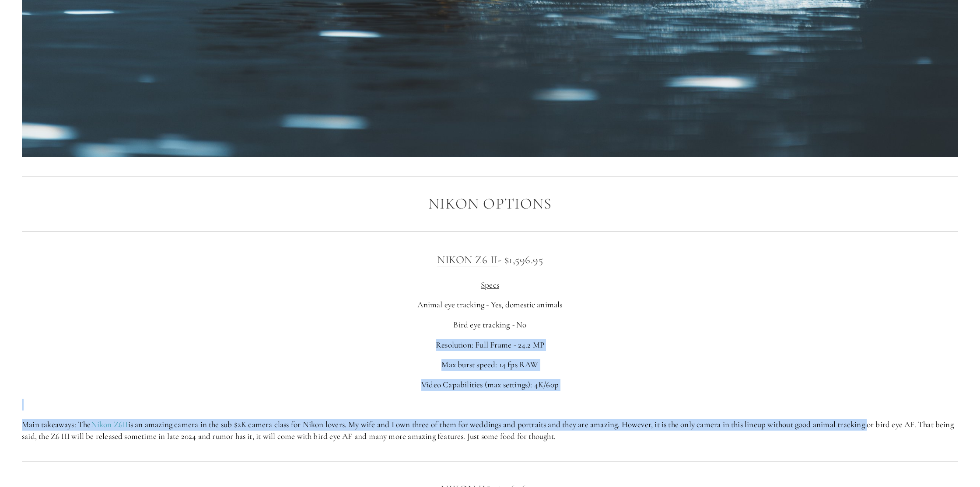 The width and height of the screenshot is (980, 487). Describe the element at coordinates (490, 304) in the screenshot. I see `p: Animal eye tracking - Yes, domestic animals` at that location.